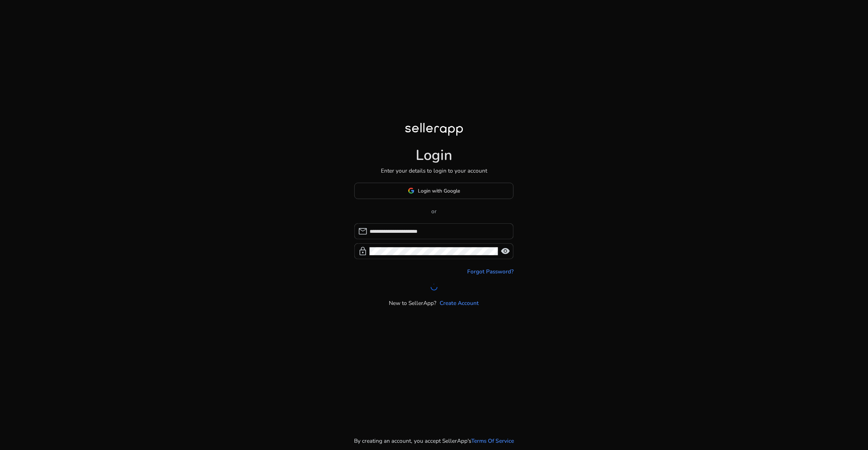 Image resolution: width=868 pixels, height=450 pixels. I want to click on img: google-logo.svg, so click(411, 190).